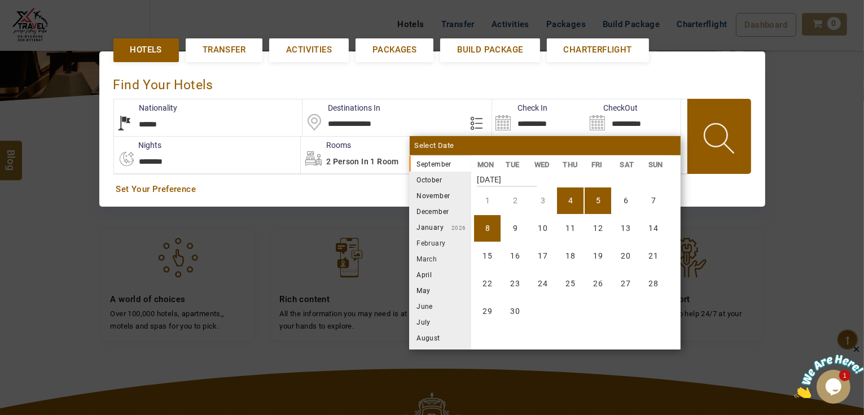 This screenshot has width=864, height=415. What do you see at coordinates (545, 146) in the screenshot?
I see `div: Select Date` at bounding box center [545, 146].